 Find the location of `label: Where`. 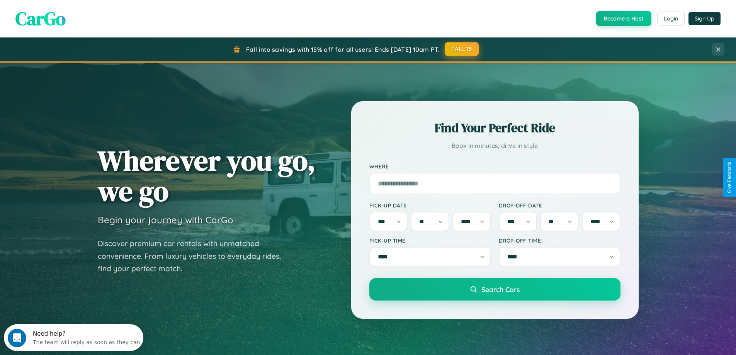

label: Where is located at coordinates (495, 166).